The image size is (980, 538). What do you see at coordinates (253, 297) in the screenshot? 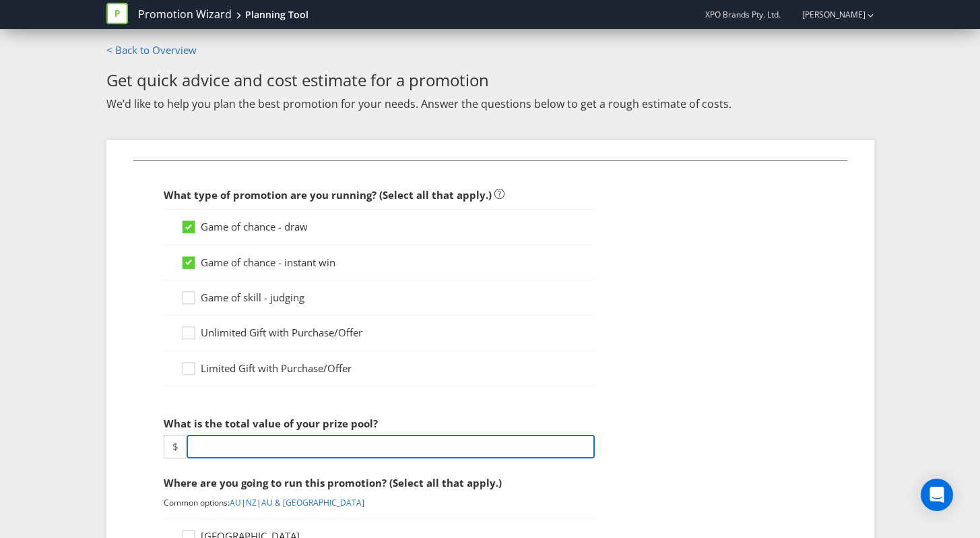
I see `span: Game of skill - judging` at bounding box center [253, 297].